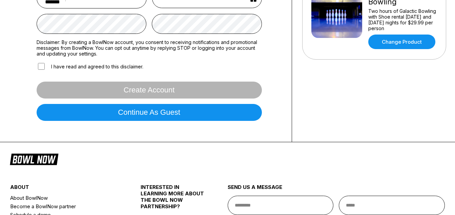  Describe the element at coordinates (64, 206) in the screenshot. I see `a: Become a BowlNow partner` at that location.